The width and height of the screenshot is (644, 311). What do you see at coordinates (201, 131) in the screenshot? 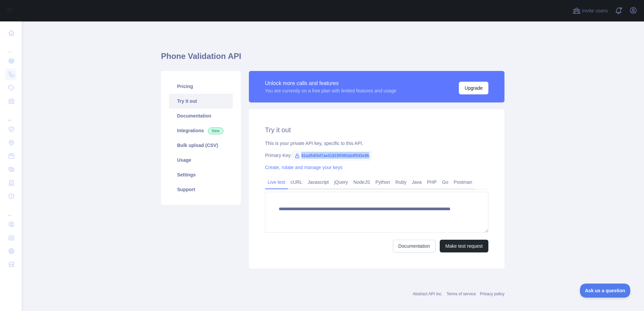
I see `a: Integrations New` at bounding box center [201, 131].